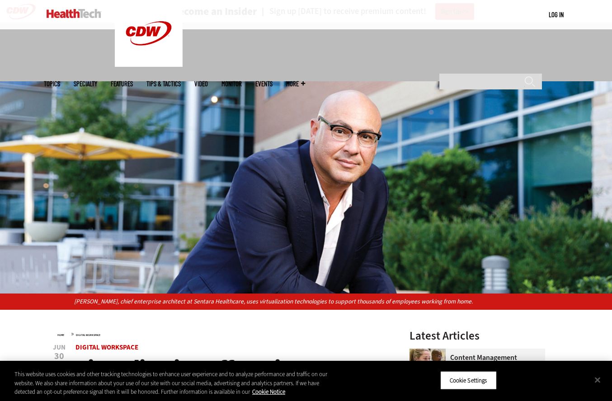 This screenshot has height=401, width=612. I want to click on div: This website uses cookies and other tracking technologies to enhance user experience and to analy..., so click(175, 383).